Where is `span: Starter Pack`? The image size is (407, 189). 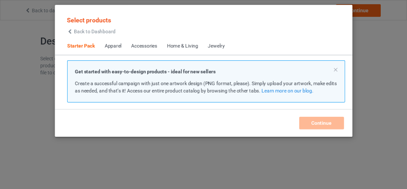
span: Starter Pack is located at coordinates (81, 46).